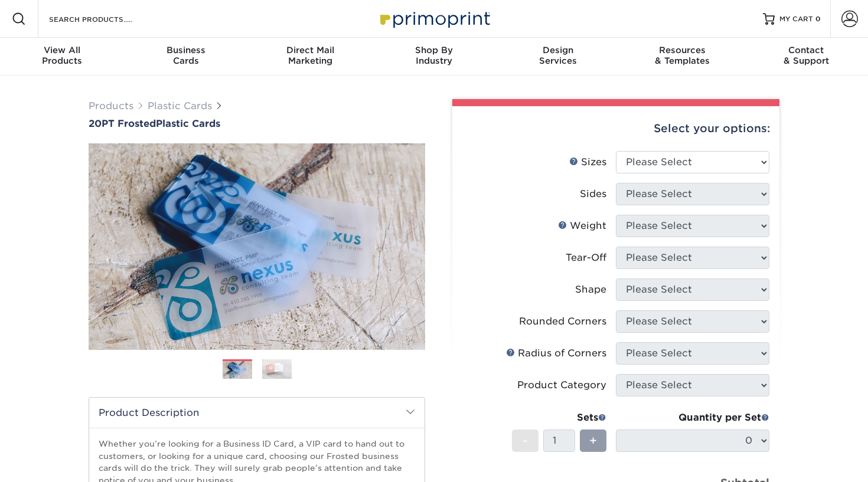 The width and height of the screenshot is (868, 482). I want to click on img: Primoprint, so click(434, 18).